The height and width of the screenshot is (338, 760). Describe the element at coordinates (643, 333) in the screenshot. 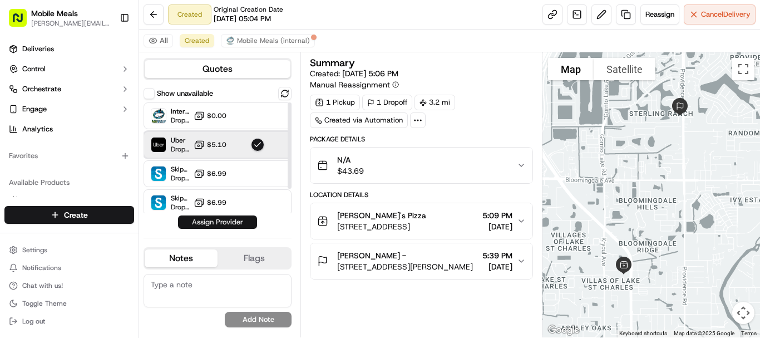

I see `button: Keyboard shortcuts` at that location.